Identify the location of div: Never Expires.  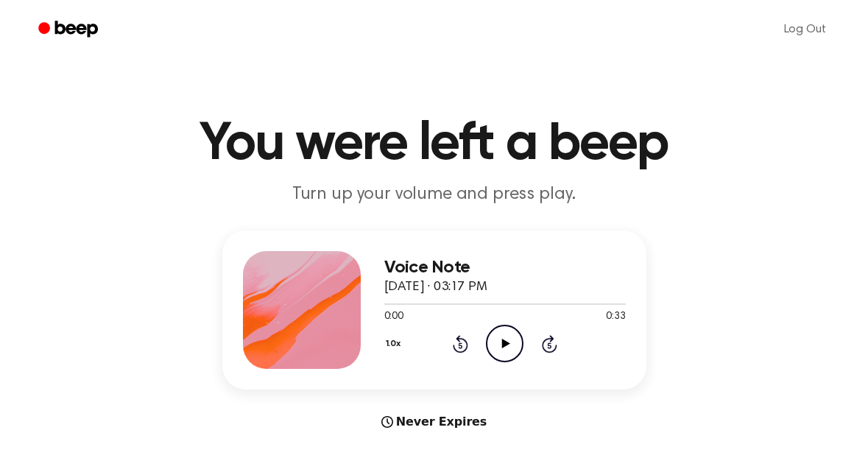
(434, 422).